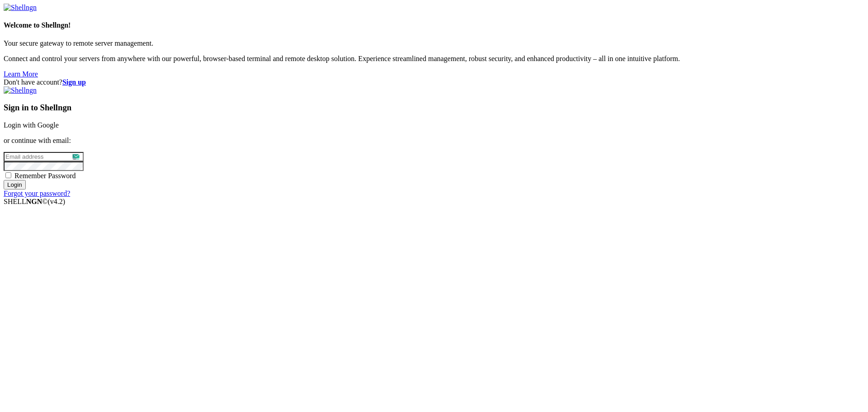 Image resolution: width=868 pixels, height=412 pixels. What do you see at coordinates (43, 156) in the screenshot?
I see `input: Email address` at bounding box center [43, 156].